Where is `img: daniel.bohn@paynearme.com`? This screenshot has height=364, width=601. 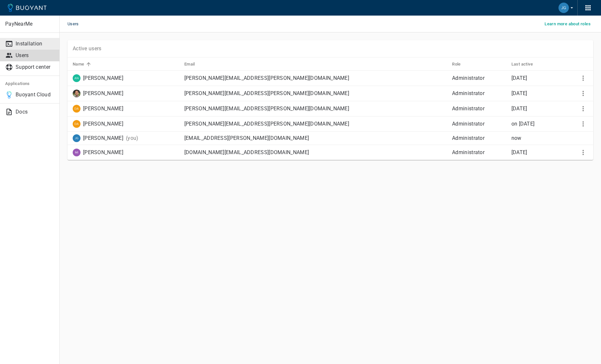 img: daniel.bohn@paynearme.com is located at coordinates (76, 109).